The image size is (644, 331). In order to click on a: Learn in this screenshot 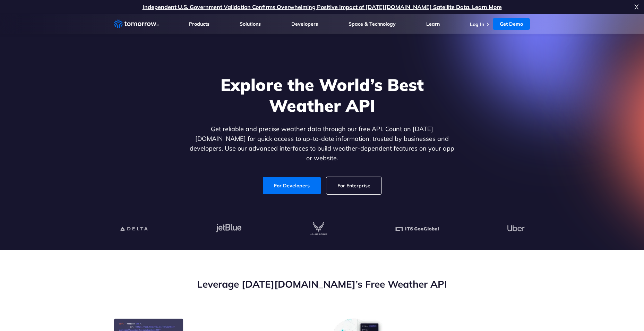, I will do `click(433, 24)`.